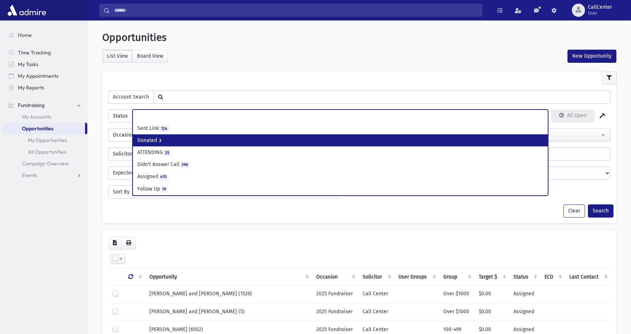 The image size is (631, 334). What do you see at coordinates (160, 141) in the screenshot?
I see `span: 3` at bounding box center [160, 141].